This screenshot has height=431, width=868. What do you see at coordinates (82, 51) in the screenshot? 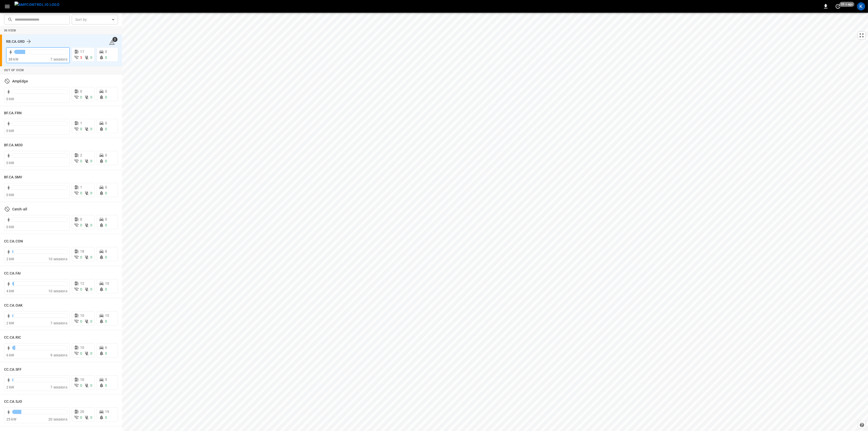
I see `span: 17` at bounding box center [82, 51].